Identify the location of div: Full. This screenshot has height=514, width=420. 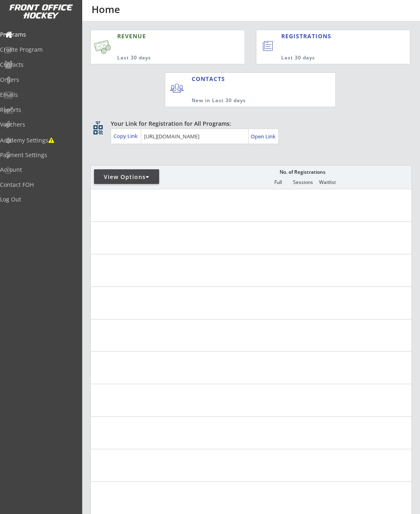
(278, 183).